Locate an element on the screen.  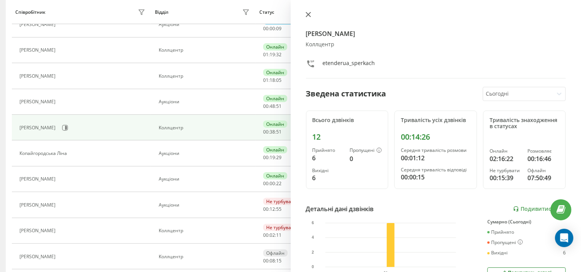
div: 00:00:15 is located at coordinates (435, 177).